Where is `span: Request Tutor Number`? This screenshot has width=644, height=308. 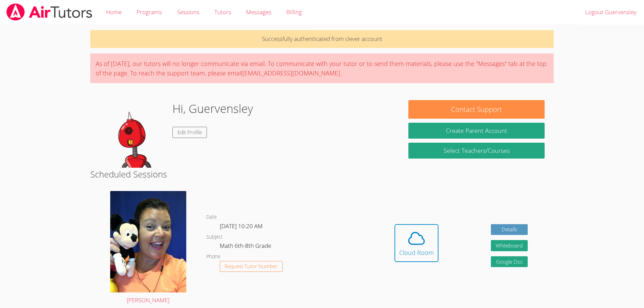 span: Request Tutor Number is located at coordinates (251, 266).